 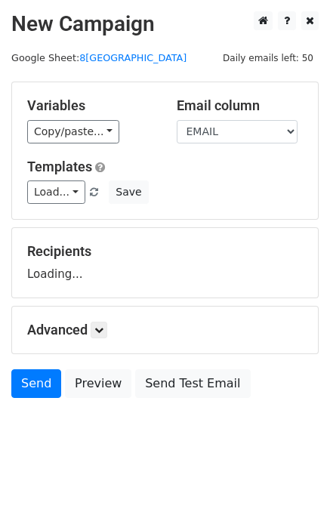 I want to click on a: Preview, so click(x=98, y=384).